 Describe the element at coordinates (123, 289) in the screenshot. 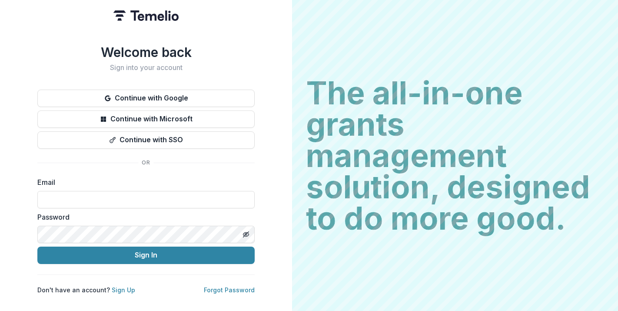

I see `a: Sign Up` at that location.